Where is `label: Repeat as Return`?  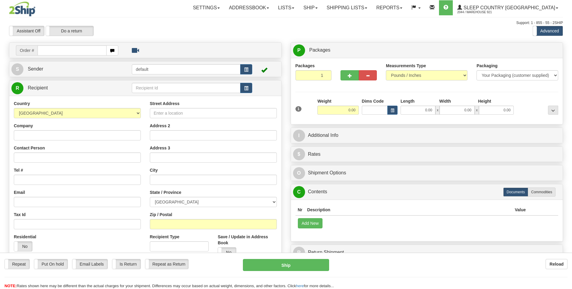 label: Repeat as Return is located at coordinates (167, 264).